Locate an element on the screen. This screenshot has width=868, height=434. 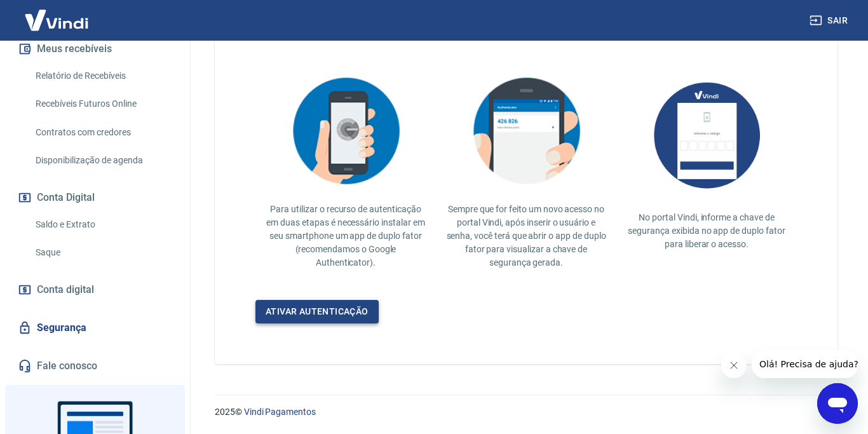
img: explication-mfa2.908d58f25590a47144d3.png is located at coordinates (346, 131).